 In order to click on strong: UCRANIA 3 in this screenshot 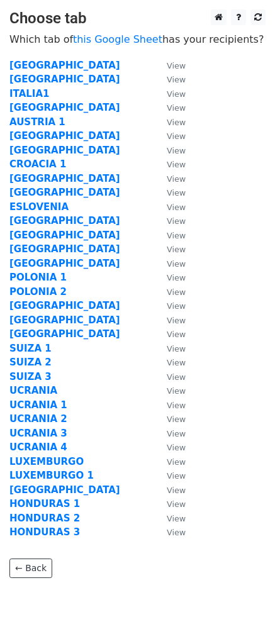, I will do `click(38, 433)`.